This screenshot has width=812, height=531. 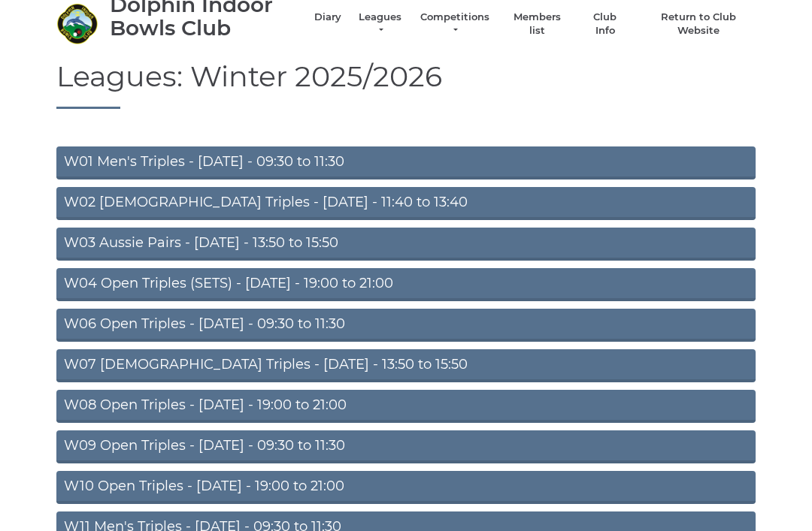 What do you see at coordinates (455, 24) in the screenshot?
I see `a: Competitions` at bounding box center [455, 24].